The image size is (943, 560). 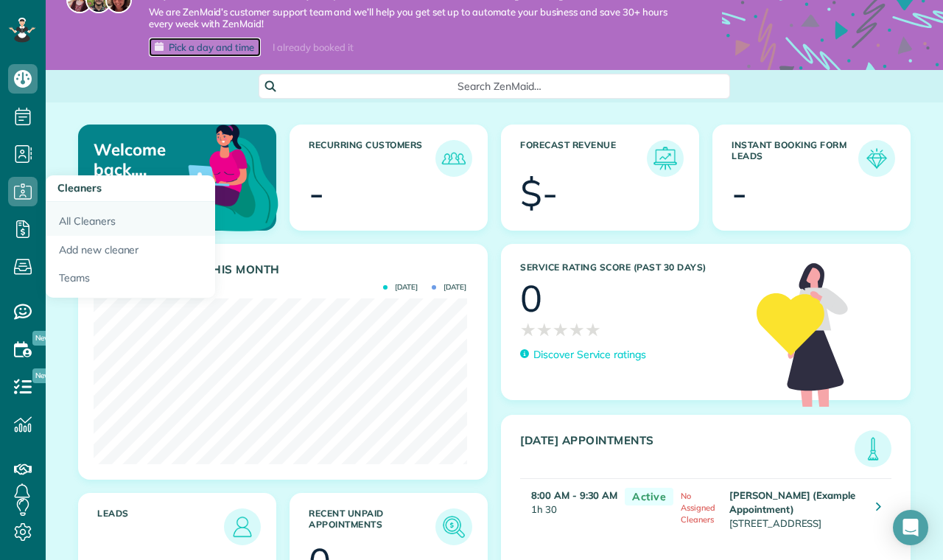 What do you see at coordinates (698, 507) in the screenshot?
I see `span: No Assigned Cleaners` at bounding box center [698, 507].